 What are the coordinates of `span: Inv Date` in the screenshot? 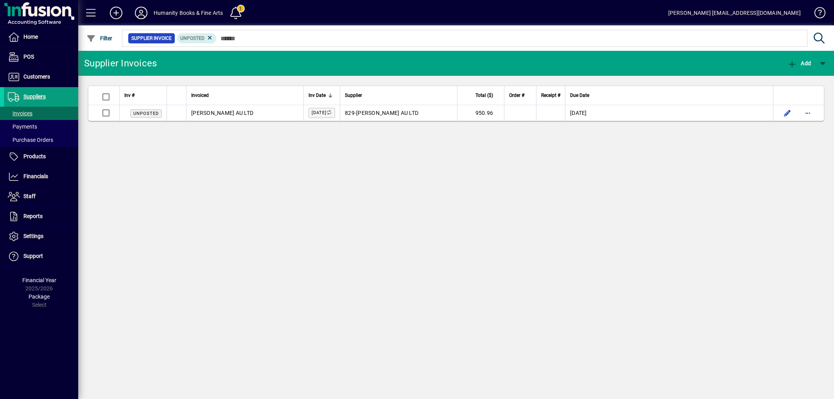 It's located at (317, 95).